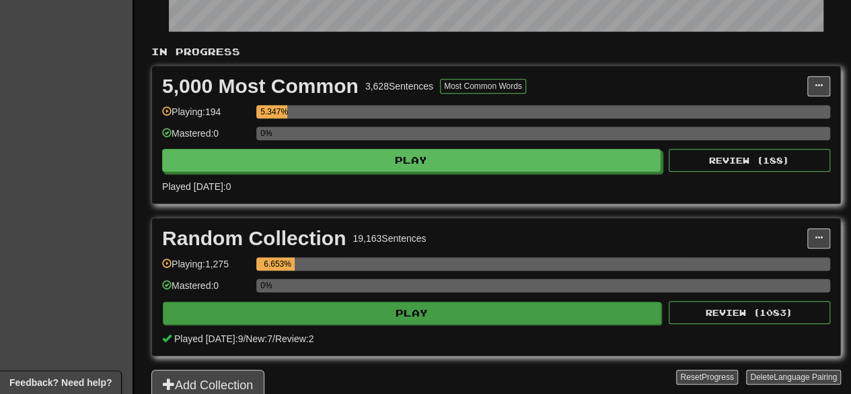 The width and height of the screenshot is (851, 394). Describe the element at coordinates (260, 86) in the screenshot. I see `div: 5,000 Most Common` at that location.